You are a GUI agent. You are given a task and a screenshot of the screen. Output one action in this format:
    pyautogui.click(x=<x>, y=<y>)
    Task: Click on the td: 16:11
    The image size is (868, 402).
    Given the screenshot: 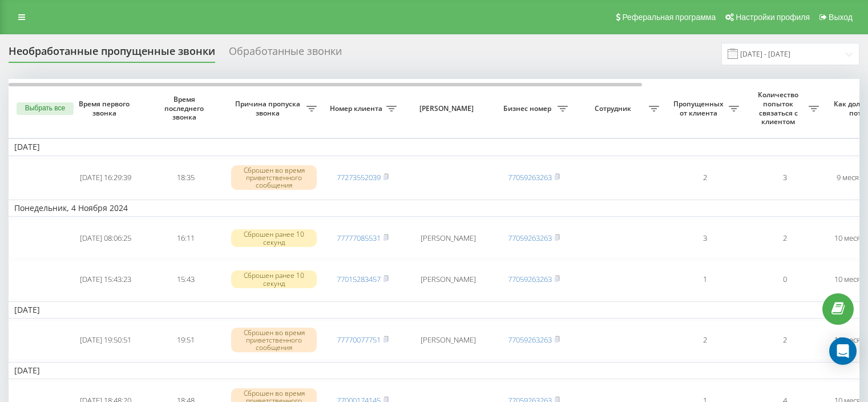 What is the action you would take?
    pyautogui.click(x=186, y=238)
    